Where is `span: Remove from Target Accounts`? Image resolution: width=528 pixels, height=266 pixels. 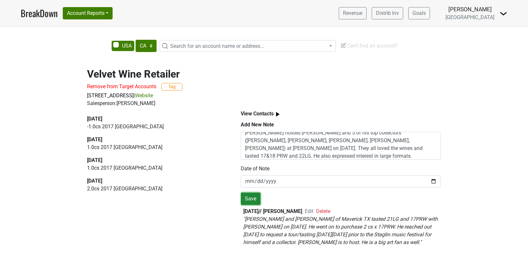
span: Remove from Target Accounts is located at coordinates (122, 86).